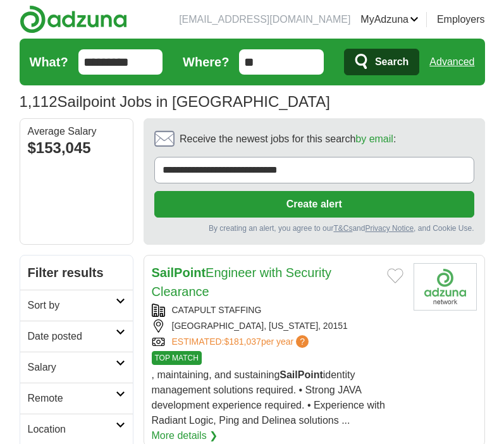 The image size is (504, 444). I want to click on button: Create alert, so click(314, 204).